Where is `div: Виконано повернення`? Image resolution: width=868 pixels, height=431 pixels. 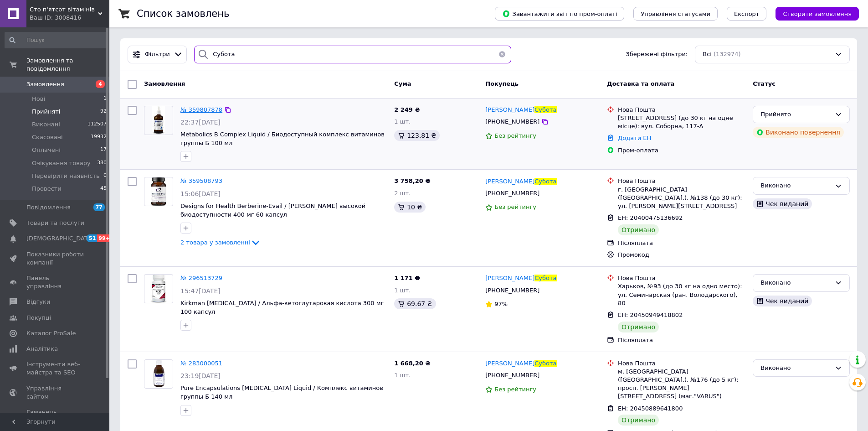
div: Виконано повернення is located at coordinates (798, 132).